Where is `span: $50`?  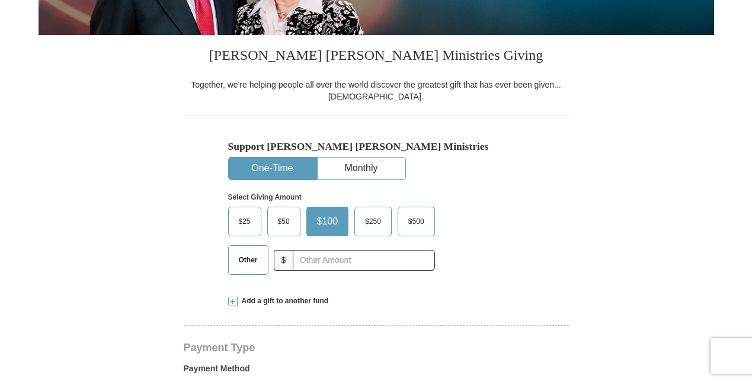
span: $50 is located at coordinates (284, 222).